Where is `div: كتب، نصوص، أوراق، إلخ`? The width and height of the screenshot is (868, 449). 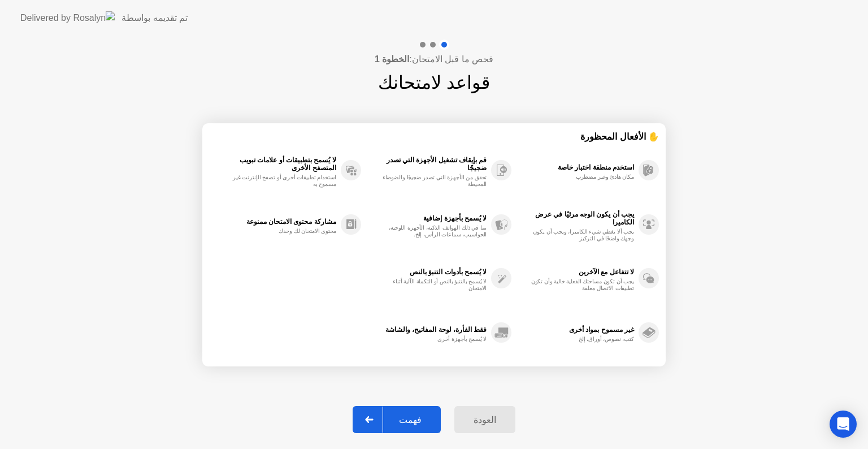
div: كتب، نصوص، أوراق، إلخ is located at coordinates (580, 339).